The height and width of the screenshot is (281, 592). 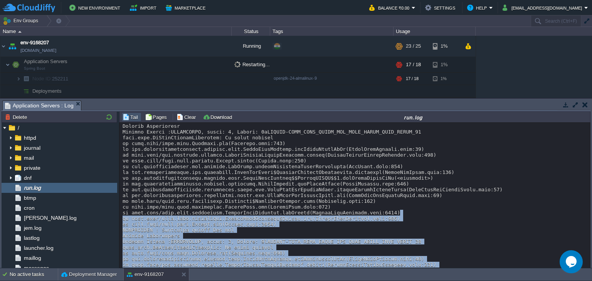 I want to click on div: Name, so click(x=116, y=31).